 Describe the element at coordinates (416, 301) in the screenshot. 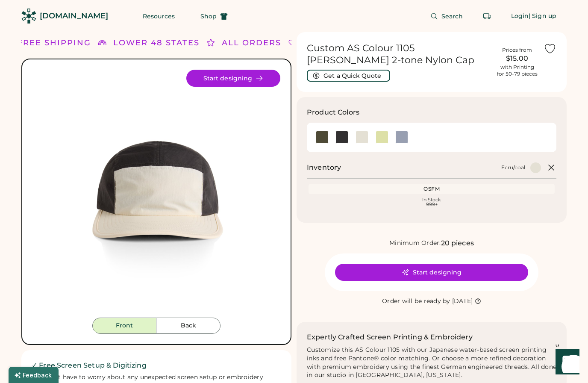

I see `div: Order will be ready by` at that location.